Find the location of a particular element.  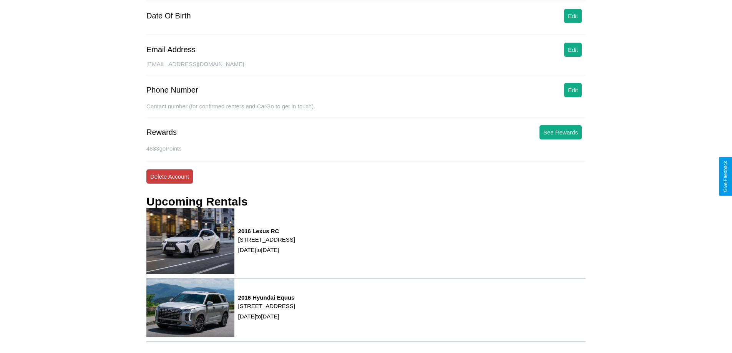

div: Email Address is located at coordinates (171, 50).